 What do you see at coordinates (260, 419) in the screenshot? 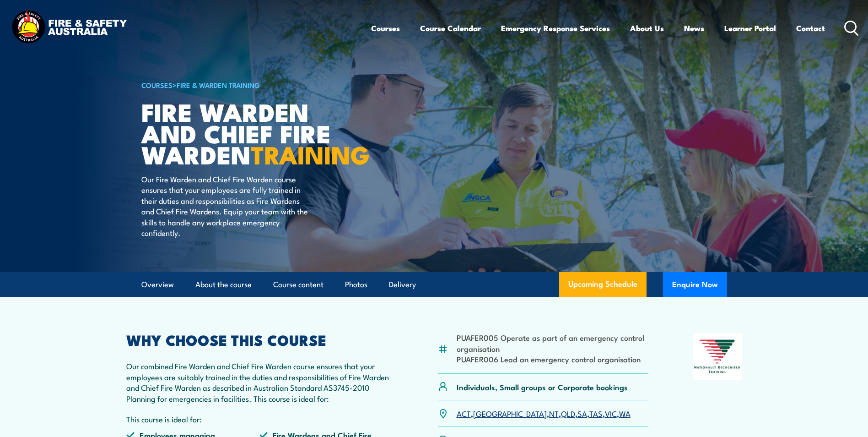
I see `p: This course is ideal for:` at bounding box center [260, 419].